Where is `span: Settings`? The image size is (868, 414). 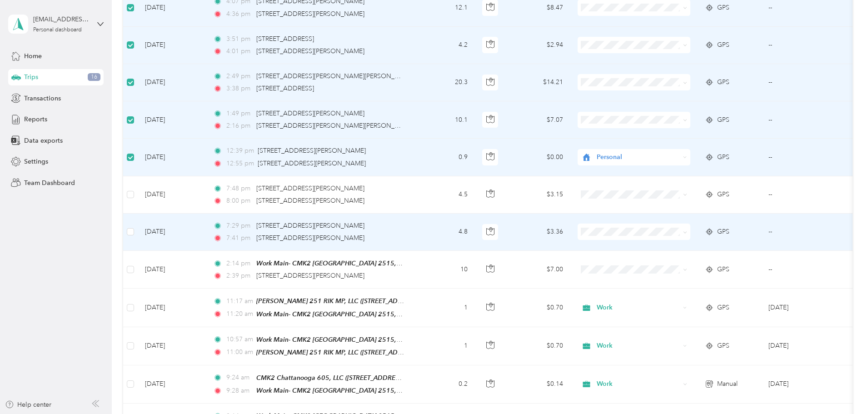 span: Settings is located at coordinates (36, 161).